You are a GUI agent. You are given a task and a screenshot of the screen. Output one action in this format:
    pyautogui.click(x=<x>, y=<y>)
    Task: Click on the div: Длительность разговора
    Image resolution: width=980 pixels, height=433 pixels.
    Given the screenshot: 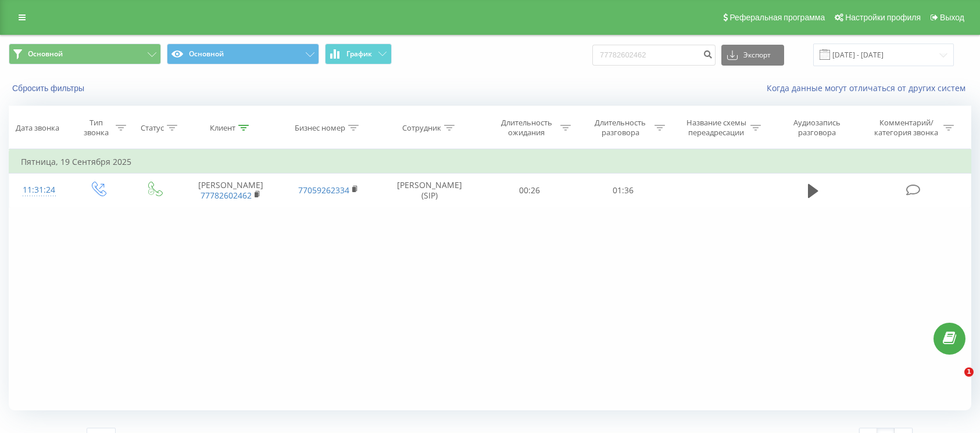 What is the action you would take?
    pyautogui.click(x=620, y=128)
    